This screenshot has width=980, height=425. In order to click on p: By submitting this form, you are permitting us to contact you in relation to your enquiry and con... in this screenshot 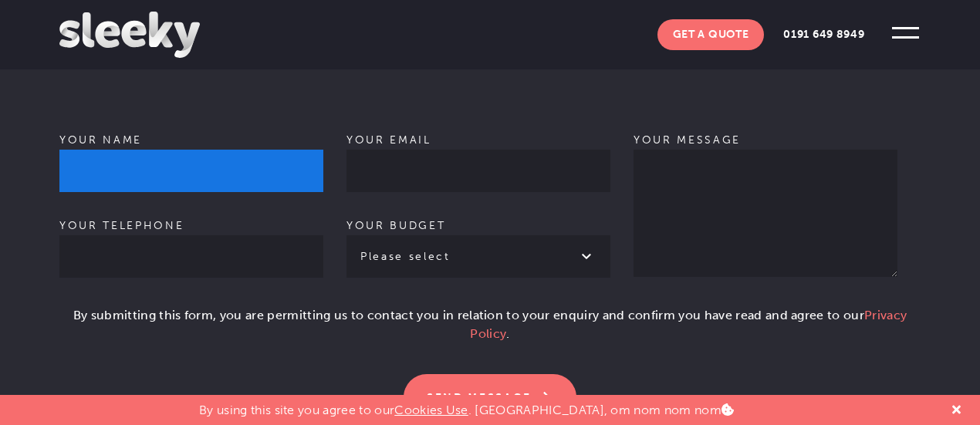, I will do `click(490, 331)`.